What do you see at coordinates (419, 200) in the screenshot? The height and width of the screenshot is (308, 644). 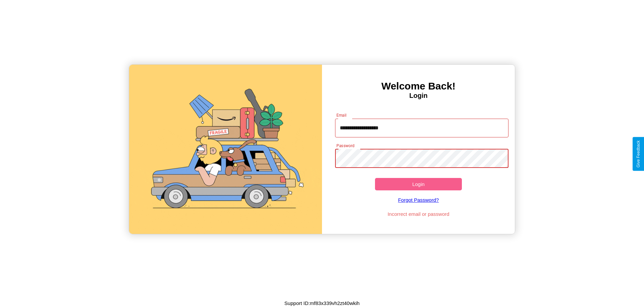 I see `a: Forgot Password?` at bounding box center [419, 200].